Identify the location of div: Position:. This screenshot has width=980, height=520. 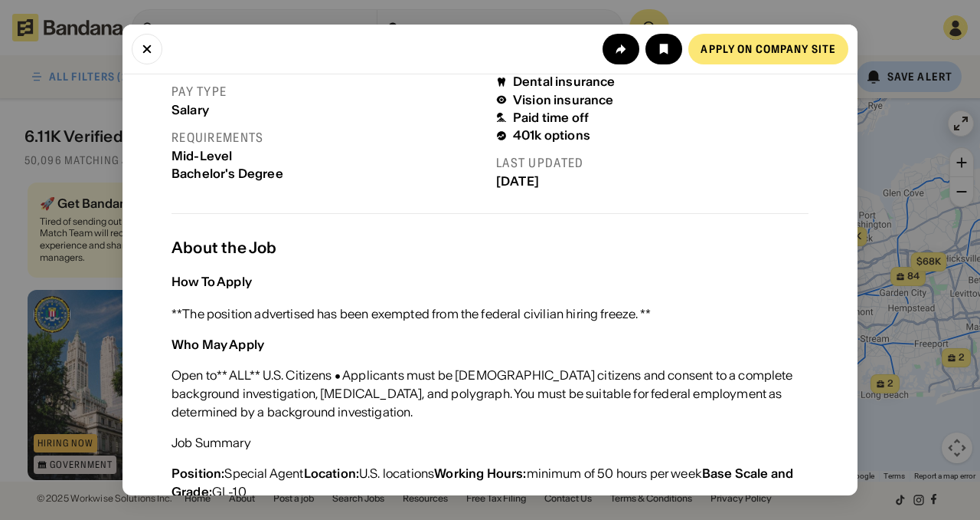
(198, 473).